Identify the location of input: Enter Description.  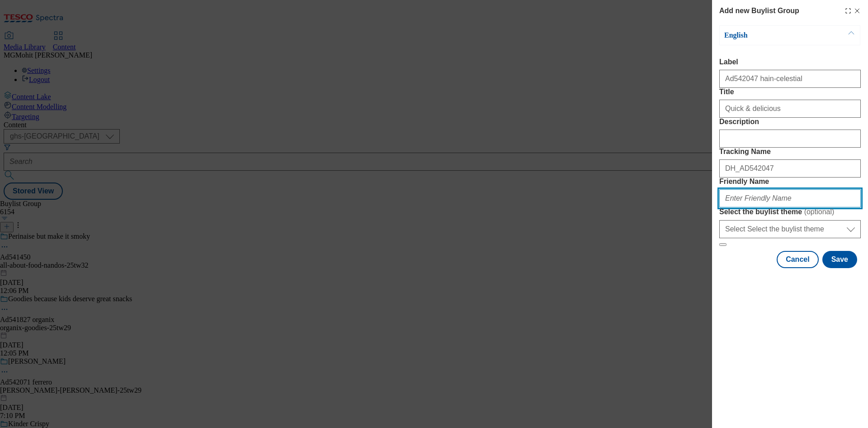
(790, 138).